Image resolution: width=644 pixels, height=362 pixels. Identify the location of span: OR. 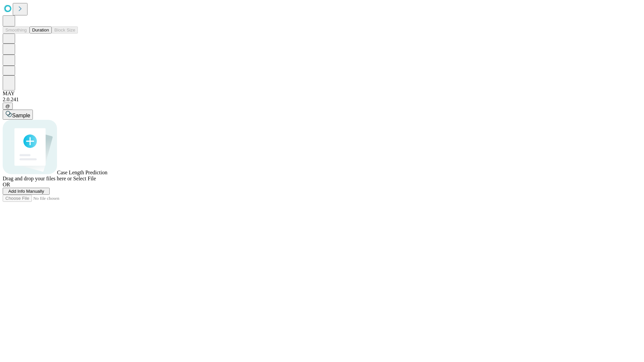
(6, 185).